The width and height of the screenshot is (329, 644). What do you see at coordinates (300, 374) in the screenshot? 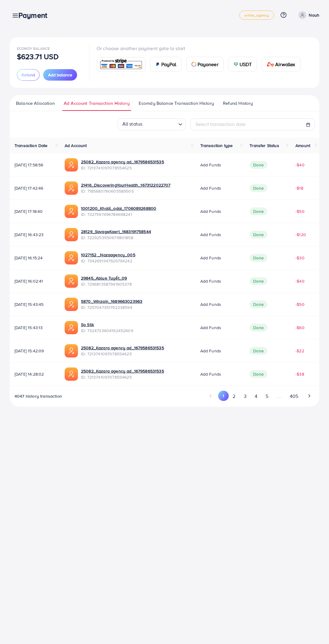
I see `span: -$38` at bounding box center [300, 374].